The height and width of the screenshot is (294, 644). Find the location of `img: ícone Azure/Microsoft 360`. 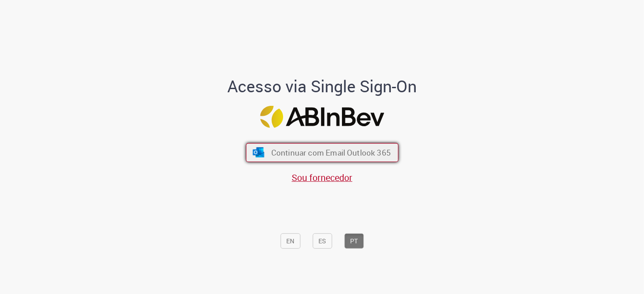

img: ícone Azure/Microsoft 360 is located at coordinates (258, 153).